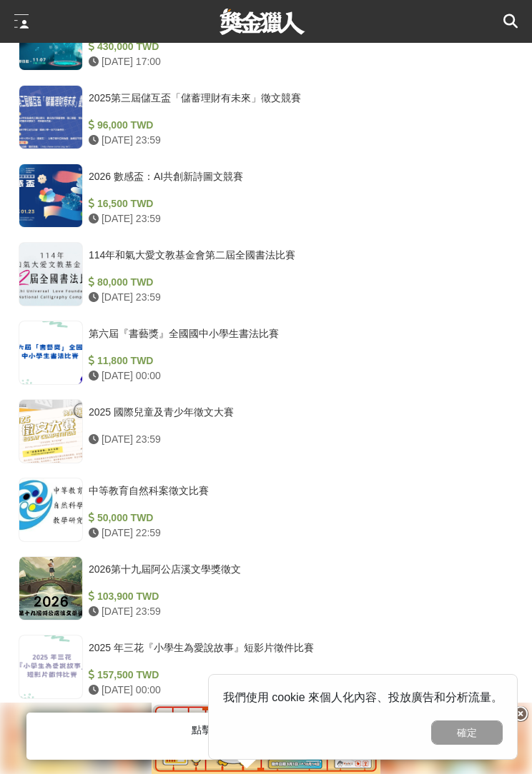  What do you see at coordinates (298, 125) in the screenshot?
I see `div: 96,000 TWD` at bounding box center [298, 125].